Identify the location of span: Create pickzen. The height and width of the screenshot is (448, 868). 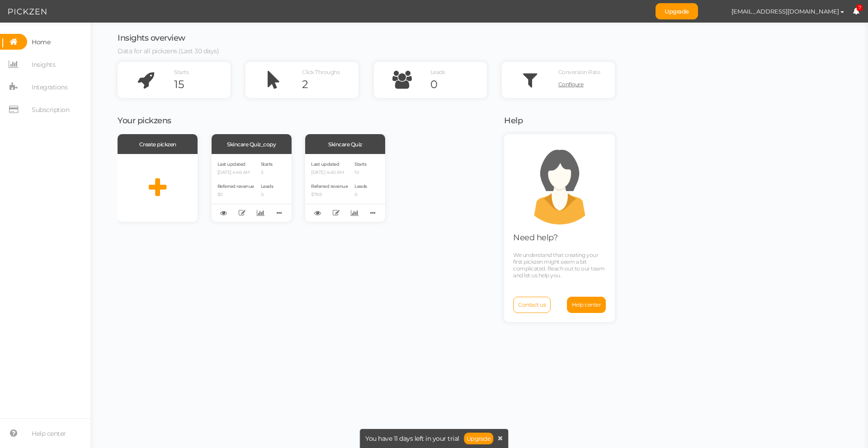
(158, 144).